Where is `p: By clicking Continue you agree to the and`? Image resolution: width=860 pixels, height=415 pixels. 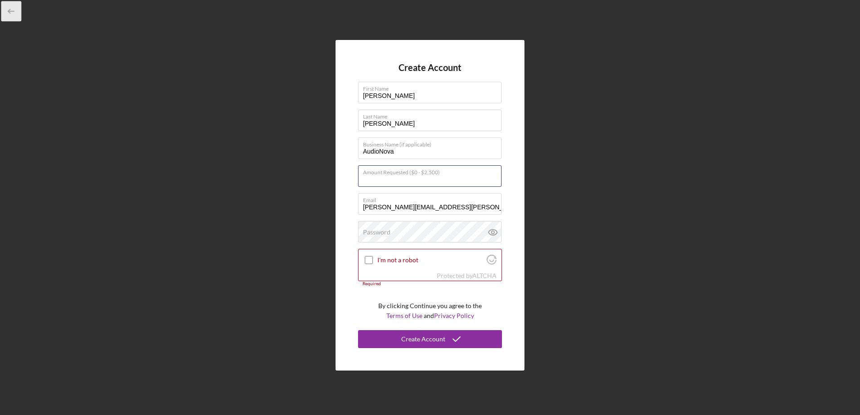 p: By clicking Continue you agree to the and is located at coordinates (430, 311).